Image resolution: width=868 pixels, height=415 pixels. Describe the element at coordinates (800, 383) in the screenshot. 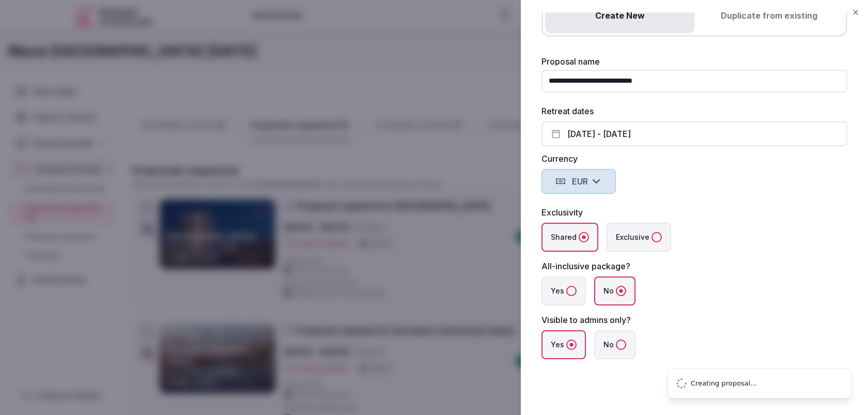

I see `button: Create Proposal` at that location.